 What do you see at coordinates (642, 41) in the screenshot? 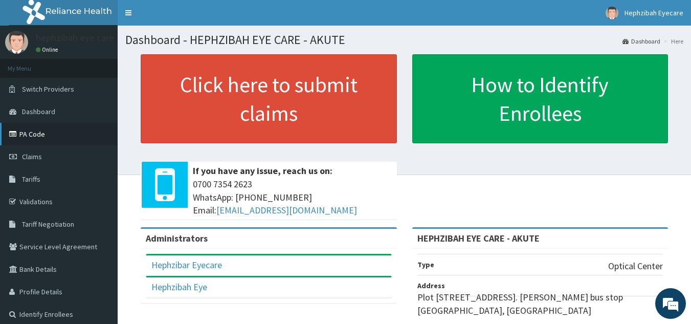
I see `a: Dashboard` at bounding box center [642, 41].